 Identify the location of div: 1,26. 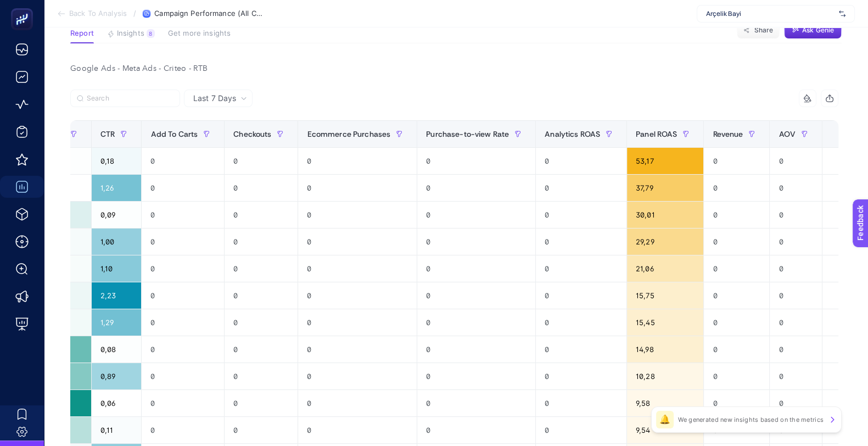
(116, 188).